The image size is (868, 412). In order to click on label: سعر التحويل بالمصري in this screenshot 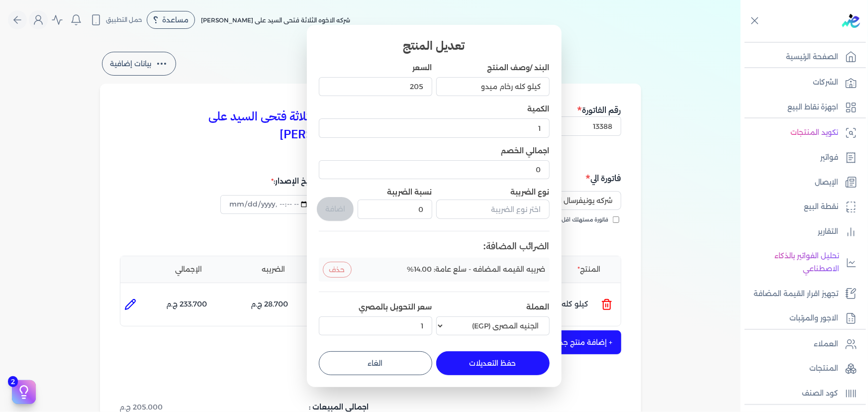, I will do `click(395, 307)`.